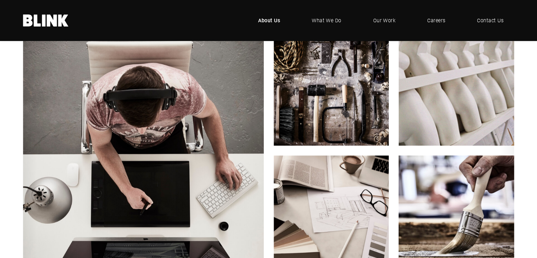 The image size is (537, 258). Describe the element at coordinates (490, 20) in the screenshot. I see `a: Contact Us` at that location.